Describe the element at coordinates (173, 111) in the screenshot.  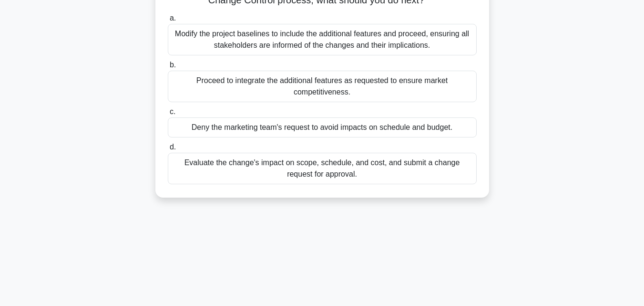
I see `span: c.` at that location.